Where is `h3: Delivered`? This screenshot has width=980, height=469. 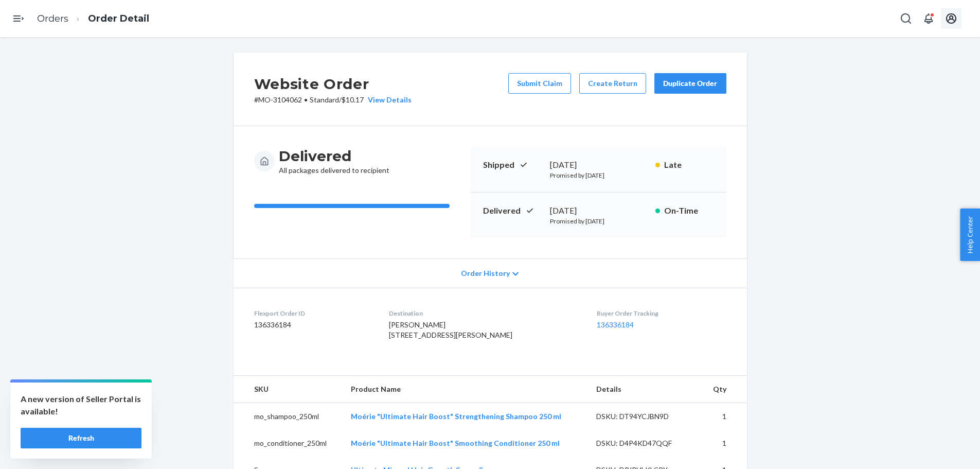 h3: Delivered is located at coordinates (334, 156).